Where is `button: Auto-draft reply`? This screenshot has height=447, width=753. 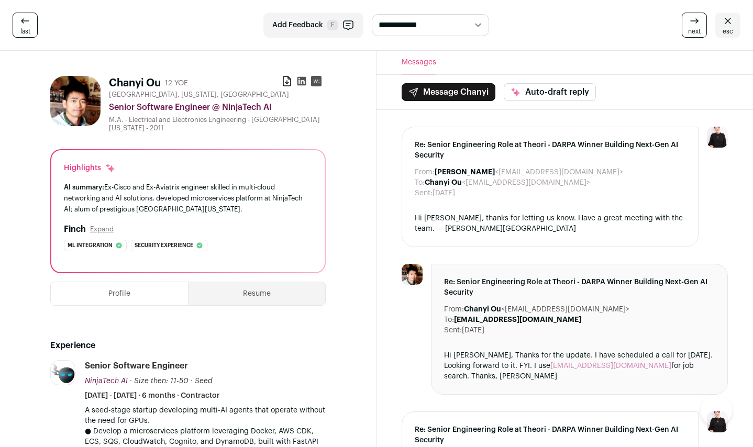 button: Auto-draft reply is located at coordinates (550, 92).